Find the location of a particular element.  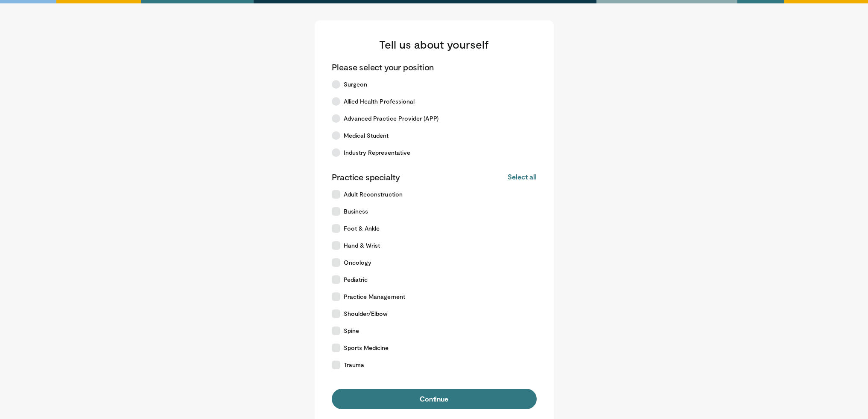

span: Foot & Ankle is located at coordinates (361, 229).